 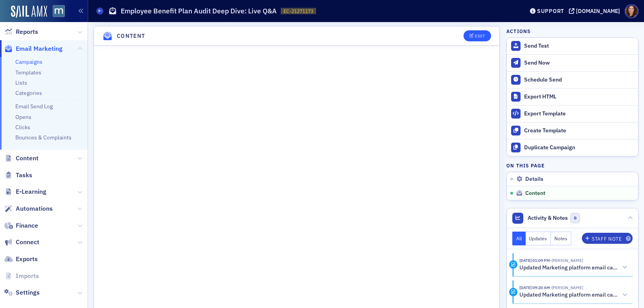 I want to click on time: 8/14/2025 01:09 PM, so click(x=535, y=260).